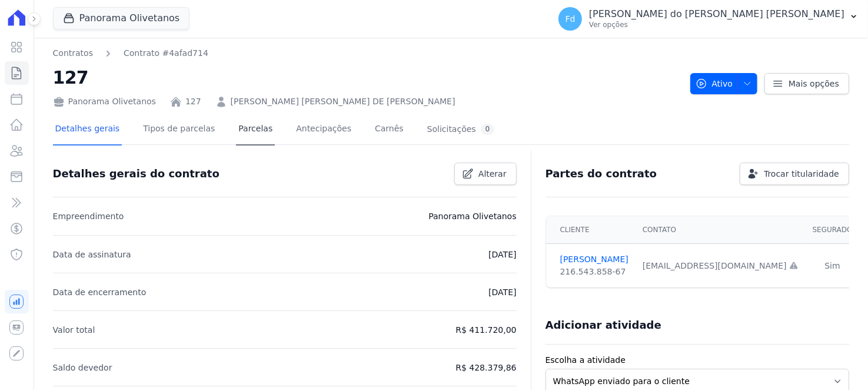 This screenshot has height=390, width=868. I want to click on label: Escolha a atividade, so click(697, 360).